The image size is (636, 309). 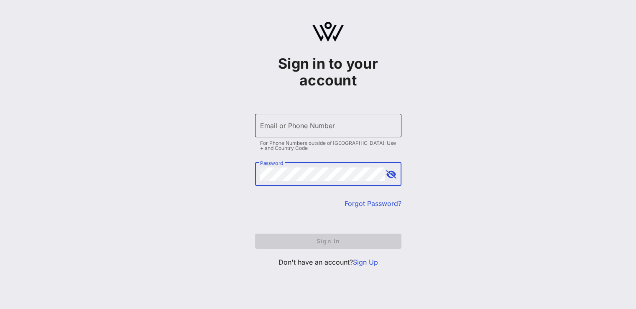 What do you see at coordinates (366, 262) in the screenshot?
I see `a: Sign Up` at bounding box center [366, 262].